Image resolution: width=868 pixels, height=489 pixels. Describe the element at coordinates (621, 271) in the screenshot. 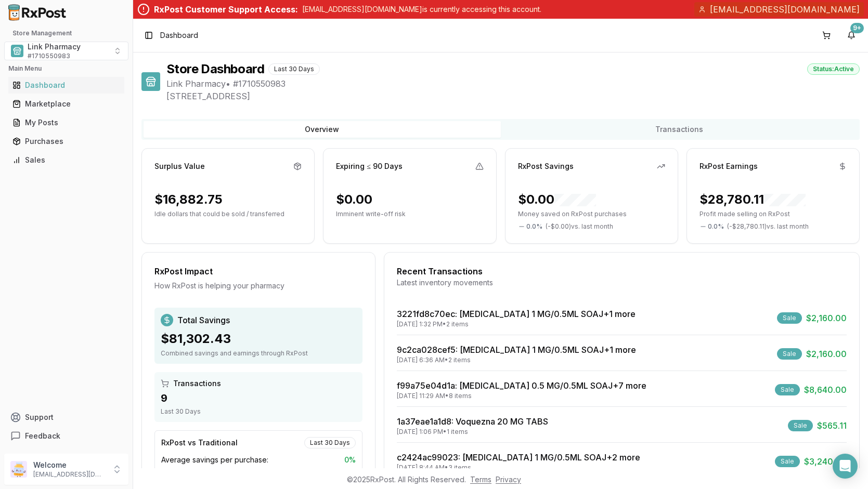

I see `div: Recent Transactions` at that location.